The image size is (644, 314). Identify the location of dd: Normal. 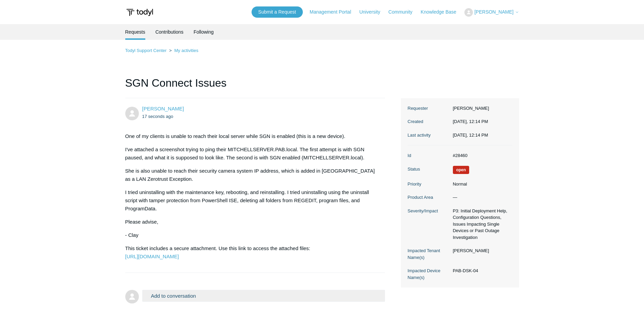
(481, 184).